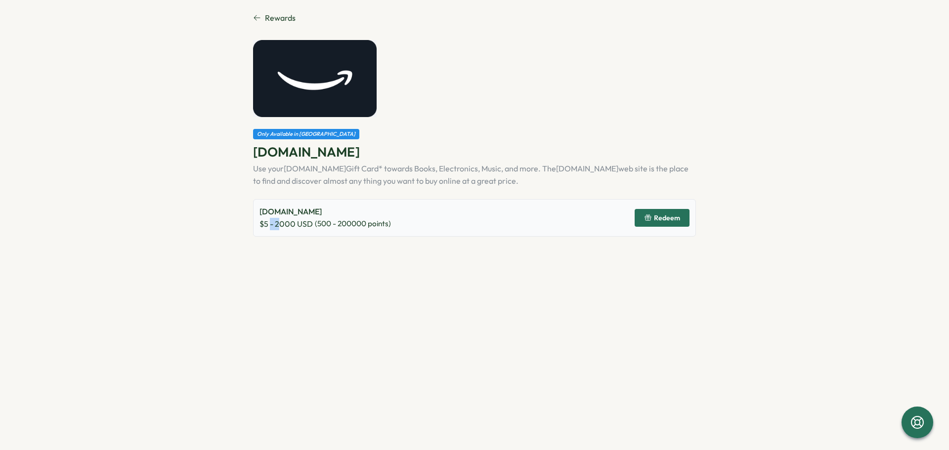  Describe the element at coordinates (286, 224) in the screenshot. I see `span: $ 5 - 2000 USD` at that location.